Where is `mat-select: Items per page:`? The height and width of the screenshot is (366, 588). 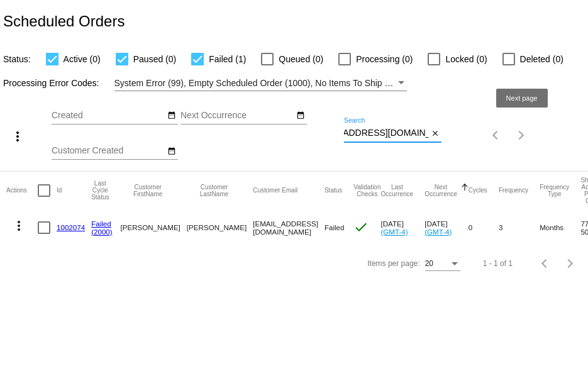
mat-select: Items per page: is located at coordinates (443, 264).